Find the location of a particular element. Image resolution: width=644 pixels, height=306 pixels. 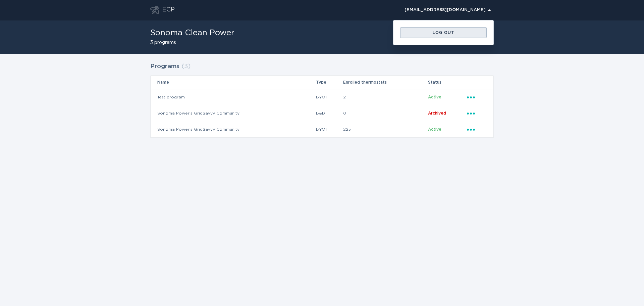

th: Status is located at coordinates (447, 82).